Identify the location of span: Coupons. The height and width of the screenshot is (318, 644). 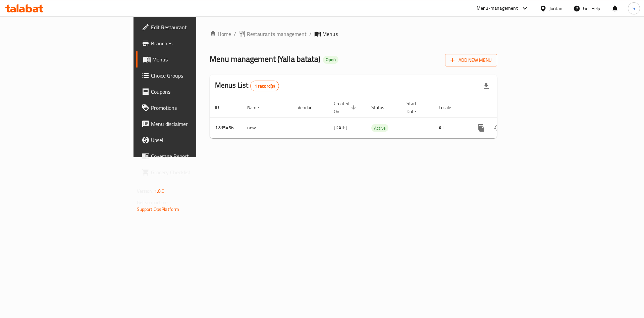
(193, 92).